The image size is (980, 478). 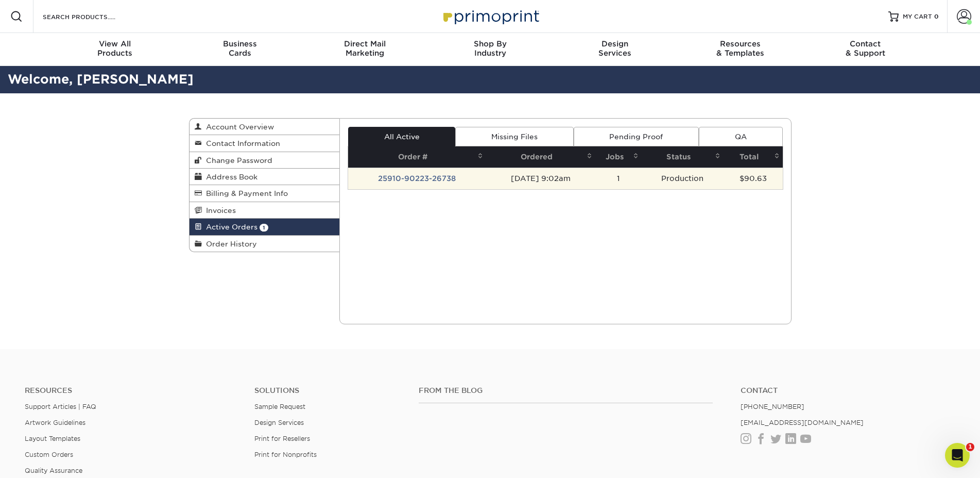 I want to click on a: Order History, so click(x=264, y=243).